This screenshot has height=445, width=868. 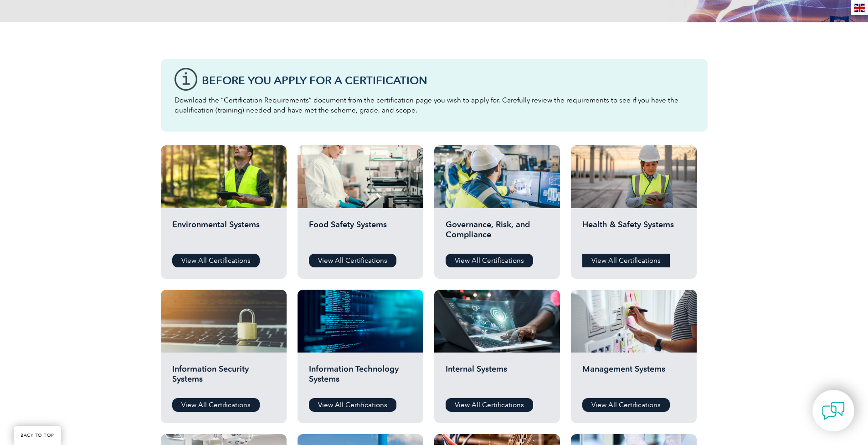 What do you see at coordinates (634, 378) in the screenshot?
I see `h2: Management Systems` at bounding box center [634, 378].